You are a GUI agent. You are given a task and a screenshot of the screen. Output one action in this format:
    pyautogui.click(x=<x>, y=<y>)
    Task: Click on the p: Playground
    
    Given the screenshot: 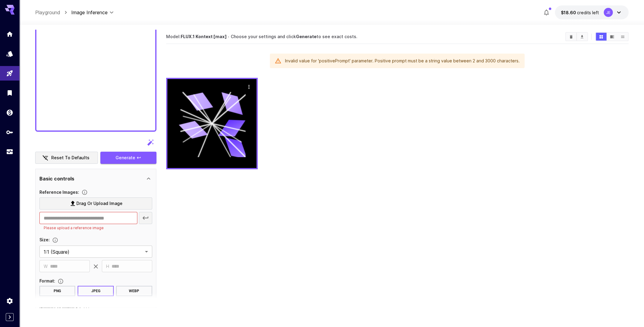 What is the action you would take?
    pyautogui.click(x=47, y=12)
    